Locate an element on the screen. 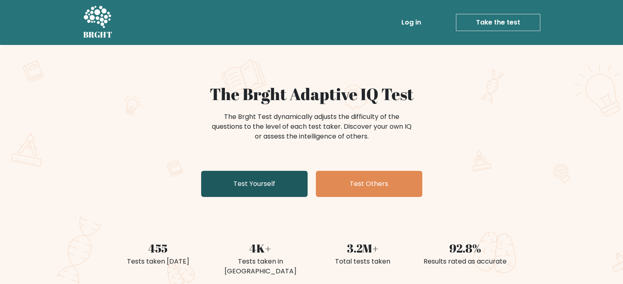 The width and height of the screenshot is (623, 284). a: BRGHT is located at coordinates (98, 23).